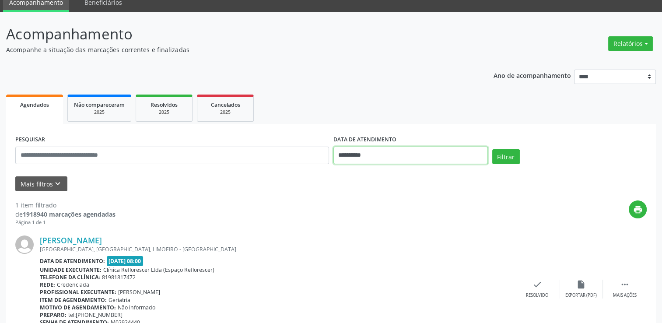 This screenshot has height=323, width=662. What do you see at coordinates (65, 205) in the screenshot?
I see `div: 1 item filtrado` at bounding box center [65, 205].